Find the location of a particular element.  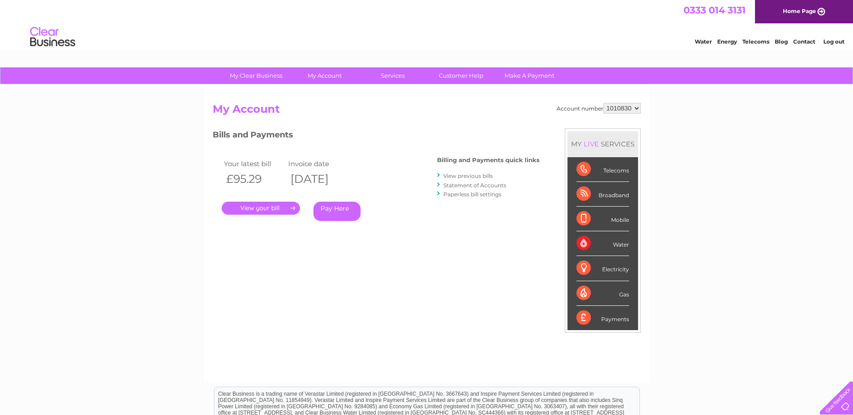

a: Services is located at coordinates (392, 76).